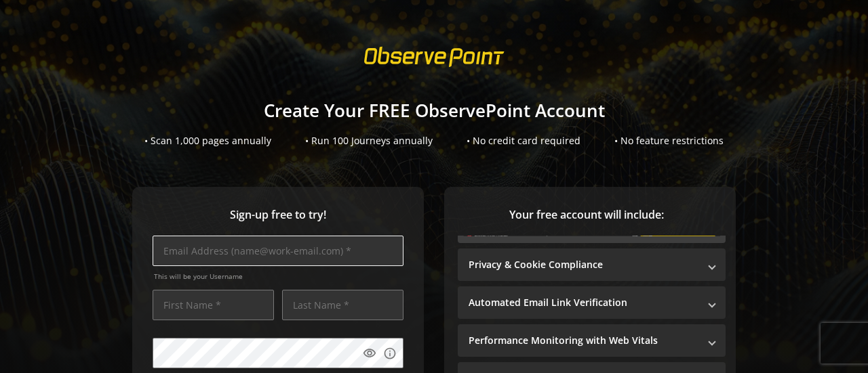 Image resolution: width=868 pixels, height=373 pixels. I want to click on mat-icon: info, so click(390, 353).